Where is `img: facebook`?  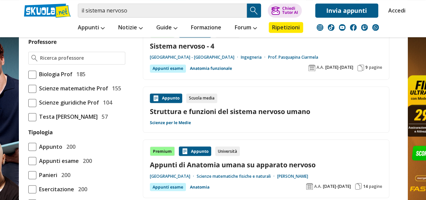
img: facebook is located at coordinates (353, 27).